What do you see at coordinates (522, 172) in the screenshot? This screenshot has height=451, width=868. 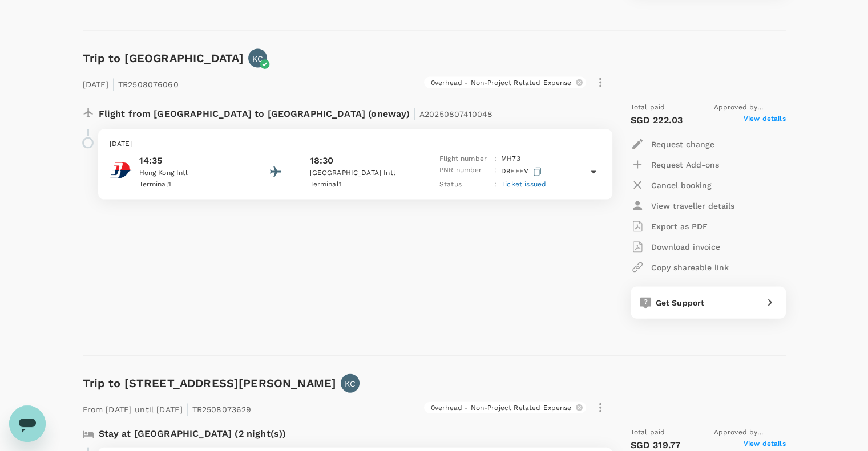 I see `p: D9EFEV` at bounding box center [522, 172].